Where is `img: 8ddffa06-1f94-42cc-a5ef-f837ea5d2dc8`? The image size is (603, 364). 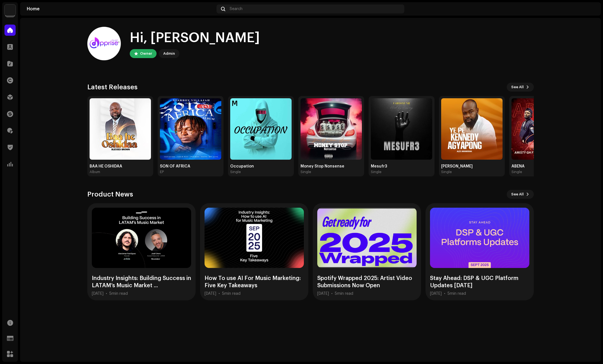
img: 8ddffa06-1f94-42cc-a5ef-f837ea5d2dc8 is located at coordinates (542, 129).